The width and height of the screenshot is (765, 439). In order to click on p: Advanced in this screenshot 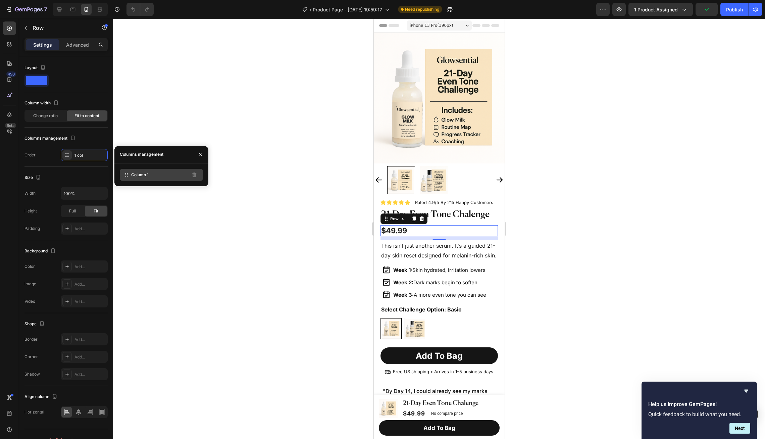, I will do `click(77, 45)`.